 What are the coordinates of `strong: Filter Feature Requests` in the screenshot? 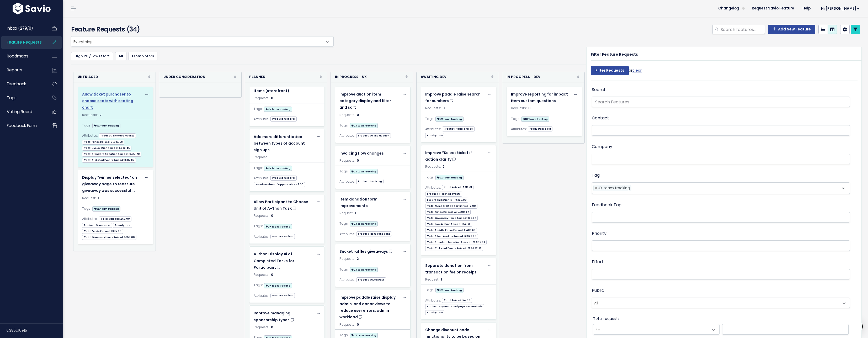 It's located at (614, 54).